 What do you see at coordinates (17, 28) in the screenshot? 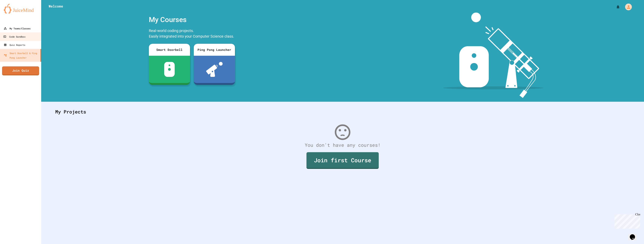
I see `div: My Teams/Classes` at bounding box center [17, 28].